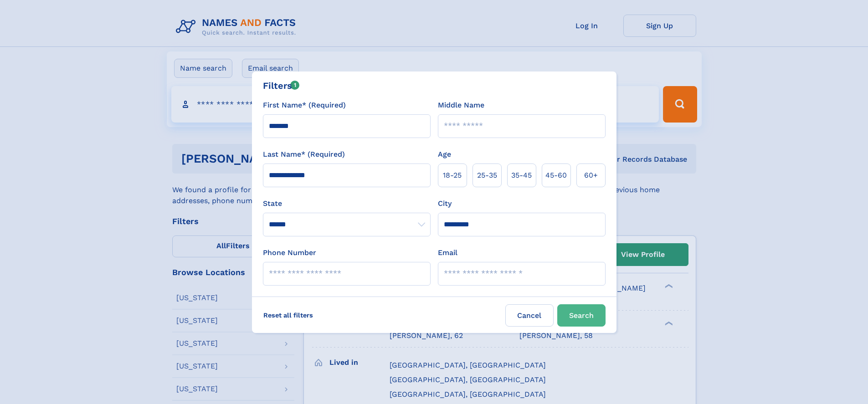 The height and width of the screenshot is (404, 868). I want to click on button: Search, so click(581, 315).